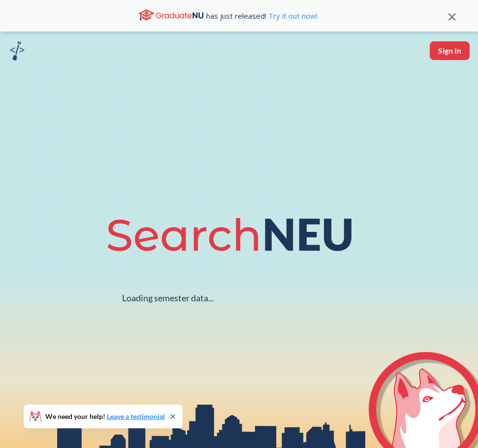 This screenshot has width=478, height=448. Describe the element at coordinates (17, 52) in the screenshot. I see `a: sandbox logo` at that location.